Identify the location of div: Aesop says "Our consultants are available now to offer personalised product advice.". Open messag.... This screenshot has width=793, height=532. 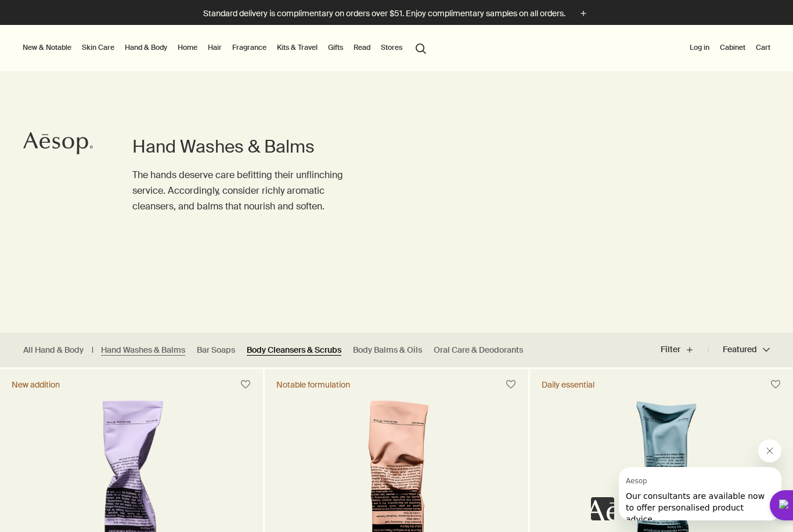
(686, 480).